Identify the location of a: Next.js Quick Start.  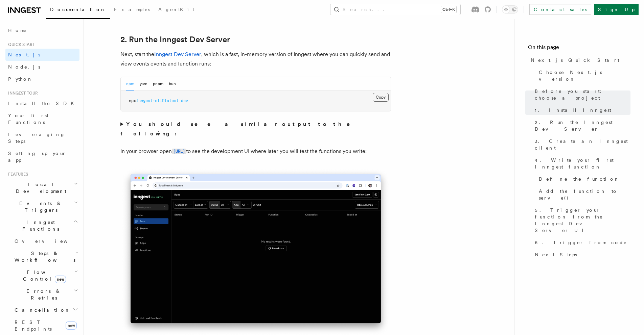
(579, 60).